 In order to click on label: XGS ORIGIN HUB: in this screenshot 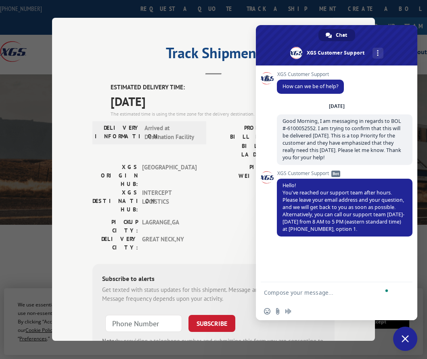, I will do `click(115, 175)`.